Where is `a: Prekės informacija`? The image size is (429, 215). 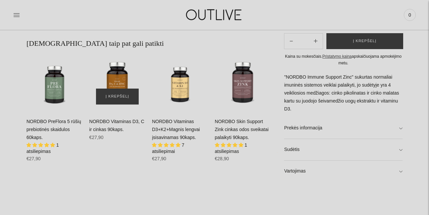 a: Prekės informacija is located at coordinates (344, 128).